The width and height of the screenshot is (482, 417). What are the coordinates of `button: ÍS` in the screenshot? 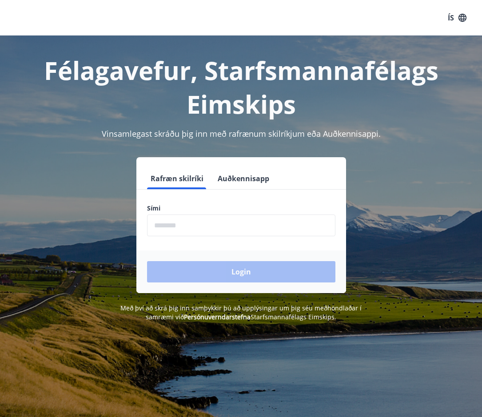 It's located at (457, 18).